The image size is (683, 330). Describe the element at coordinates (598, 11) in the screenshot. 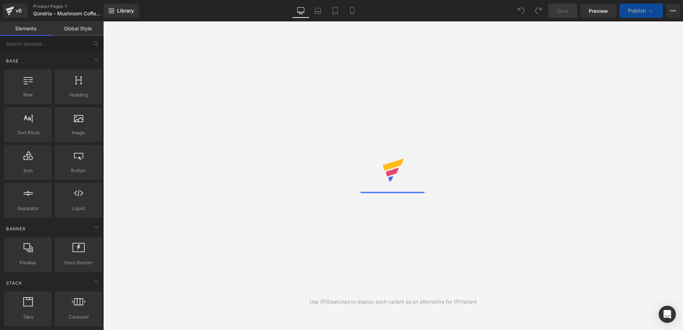

I see `a: Preview` at that location.